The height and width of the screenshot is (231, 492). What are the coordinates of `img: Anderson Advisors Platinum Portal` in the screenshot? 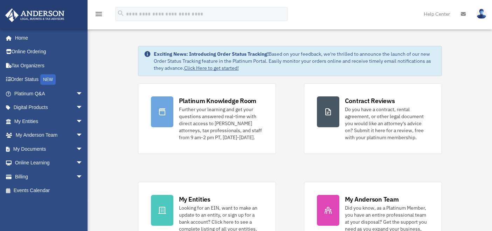 It's located at (35, 15).